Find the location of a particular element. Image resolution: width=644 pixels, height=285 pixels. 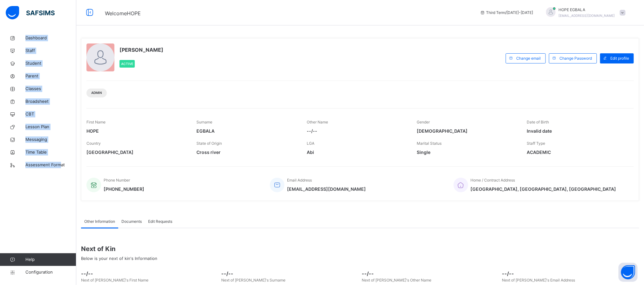

span: Messaging is located at coordinates (51, 140).